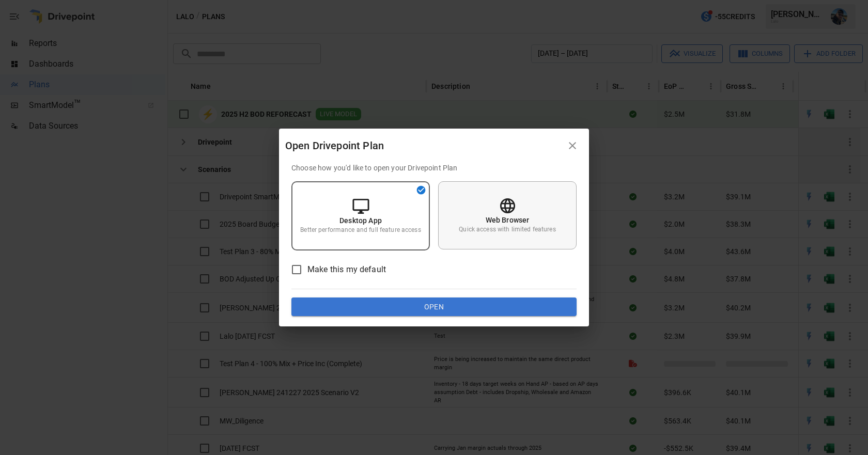 The width and height of the screenshot is (868, 455). I want to click on p: Choose how you'd like to open your Drivepoint Plan, so click(434, 168).